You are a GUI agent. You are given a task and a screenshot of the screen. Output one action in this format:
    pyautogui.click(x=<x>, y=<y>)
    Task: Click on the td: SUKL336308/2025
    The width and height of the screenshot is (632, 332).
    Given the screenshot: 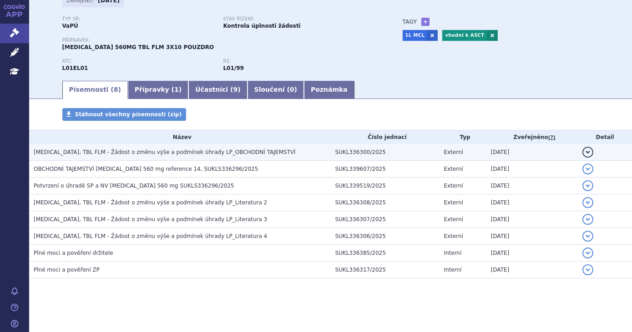 What is the action you would take?
    pyautogui.click(x=385, y=203)
    